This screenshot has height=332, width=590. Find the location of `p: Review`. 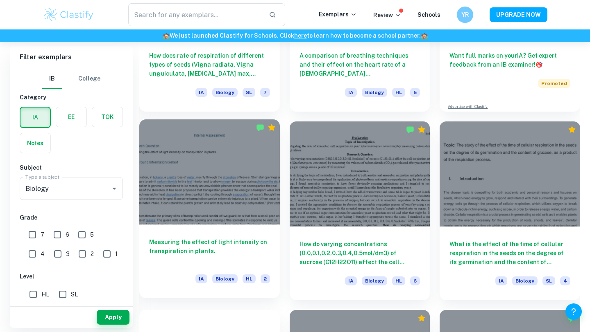

p: Review is located at coordinates (387, 15).